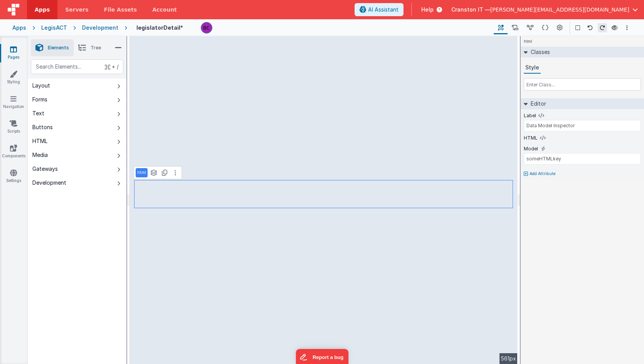 This screenshot has width=644, height=364. I want to click on span: Elements, so click(58, 48).